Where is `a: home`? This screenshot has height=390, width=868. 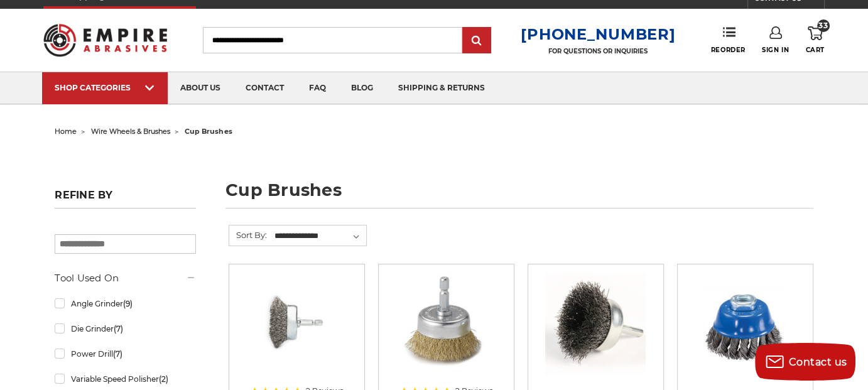
a: home is located at coordinates (65, 131).